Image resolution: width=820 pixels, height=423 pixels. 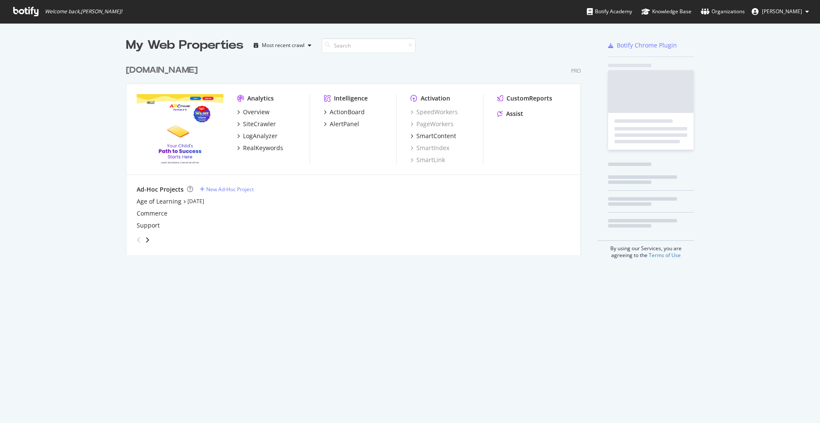 I want to click on a: Botify Chrome Plugin, so click(x=643, y=45).